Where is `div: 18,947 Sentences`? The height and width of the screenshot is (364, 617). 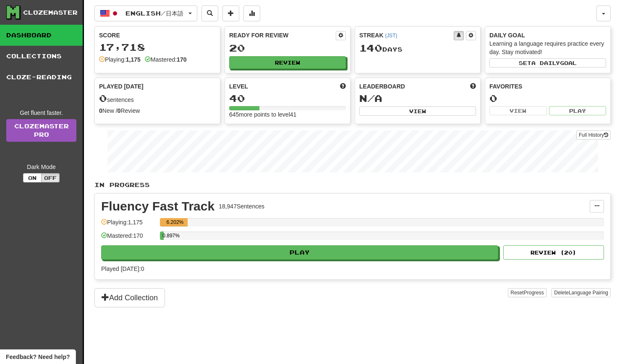 div: 18,947 Sentences is located at coordinates (241, 207).